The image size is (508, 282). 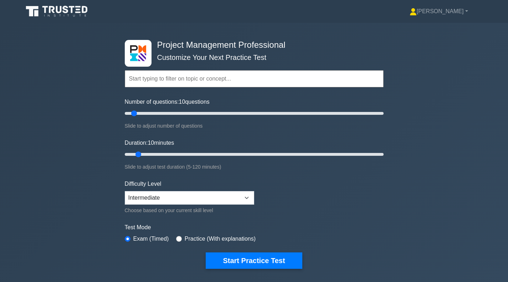 What do you see at coordinates (149, 143) in the screenshot?
I see `label: Duration: minutes` at bounding box center [149, 143].